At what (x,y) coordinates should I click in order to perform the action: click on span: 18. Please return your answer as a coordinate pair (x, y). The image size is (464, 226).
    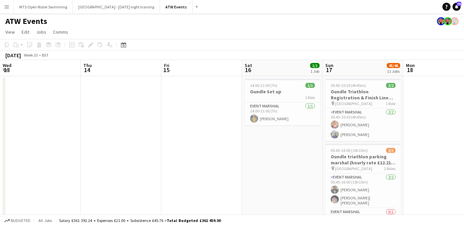
    Looking at the image, I should click on (410, 70).